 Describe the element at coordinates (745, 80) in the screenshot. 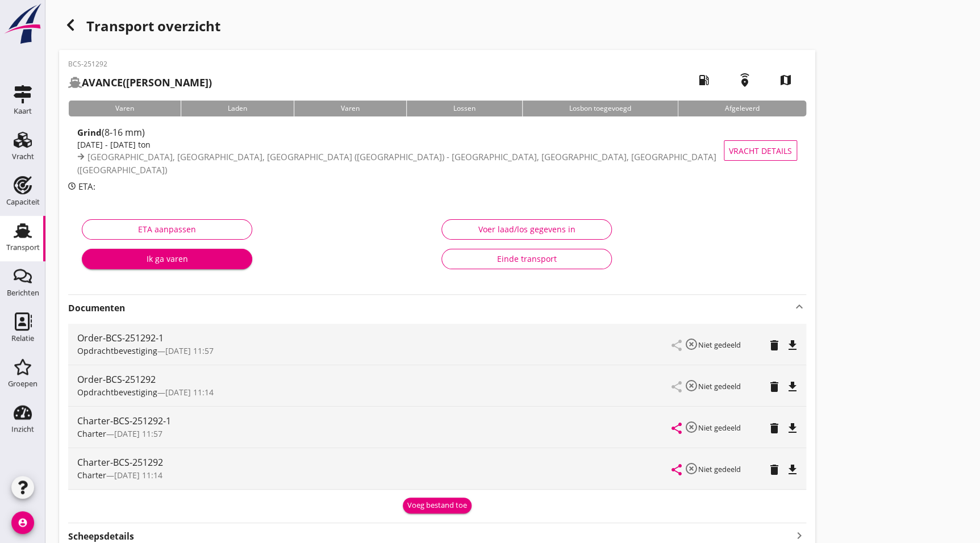

I see `i: emergency_share` at that location.